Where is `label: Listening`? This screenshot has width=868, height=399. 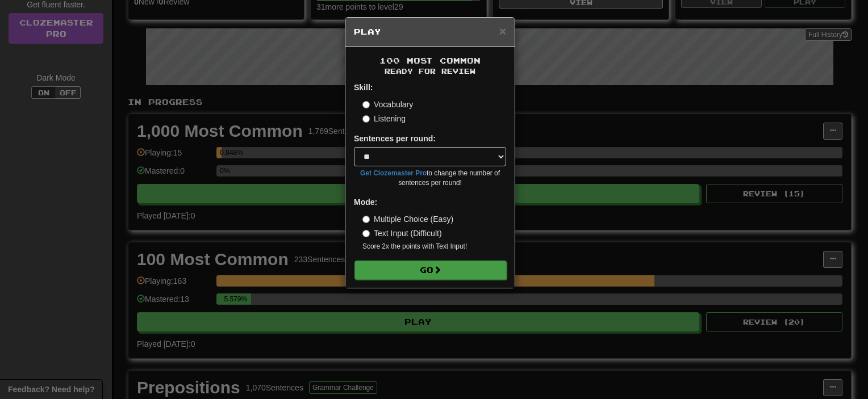
label: Listening is located at coordinates (384, 119).